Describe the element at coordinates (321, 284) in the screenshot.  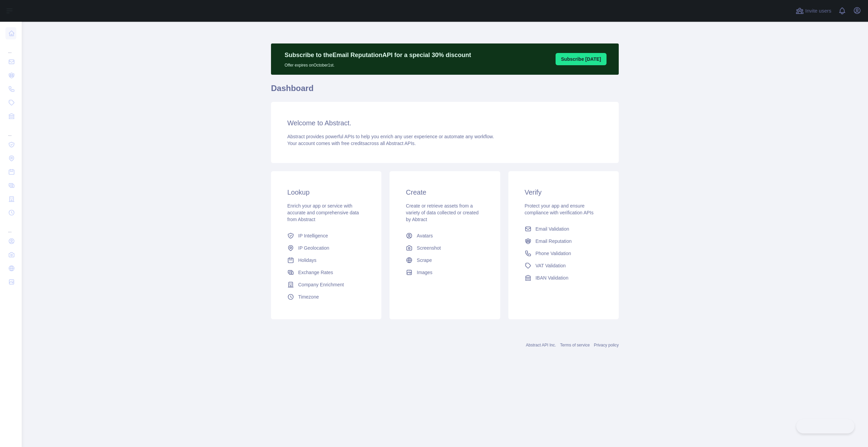
I see `span: Company Enrichment` at that location.